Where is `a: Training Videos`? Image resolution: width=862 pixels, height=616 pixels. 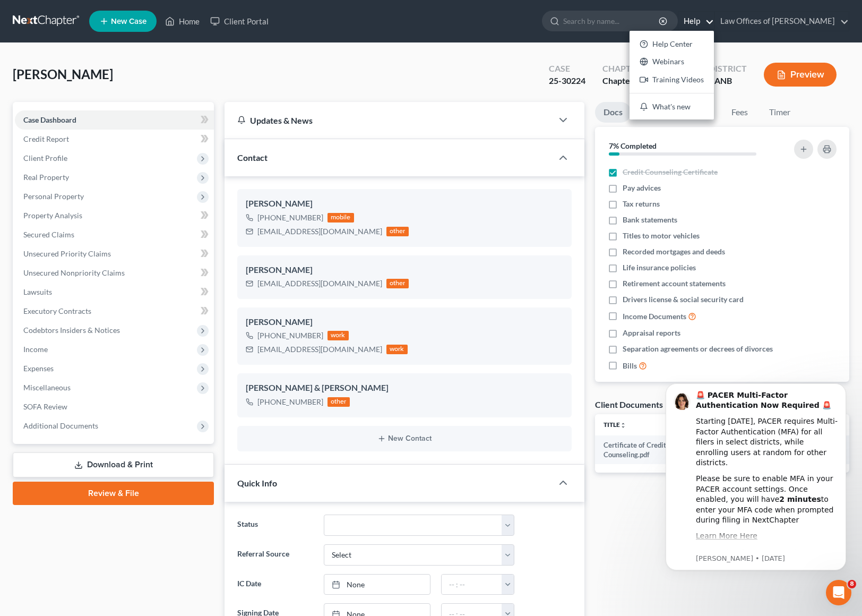 a: Training Videos is located at coordinates (671, 79).